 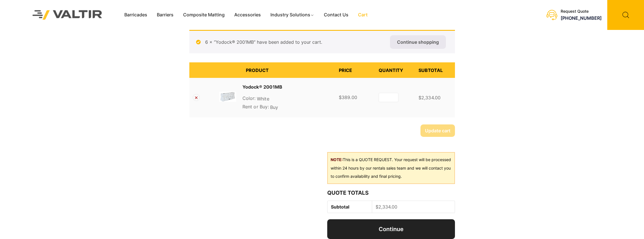 What do you see at coordinates (348, 97) in the screenshot?
I see `bdi: 389.00` at bounding box center [348, 97].